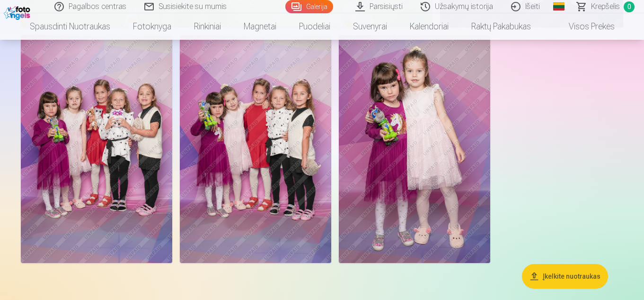 The image size is (644, 300). Describe the element at coordinates (18, 12) in the screenshot. I see `img: /fa2` at that location.